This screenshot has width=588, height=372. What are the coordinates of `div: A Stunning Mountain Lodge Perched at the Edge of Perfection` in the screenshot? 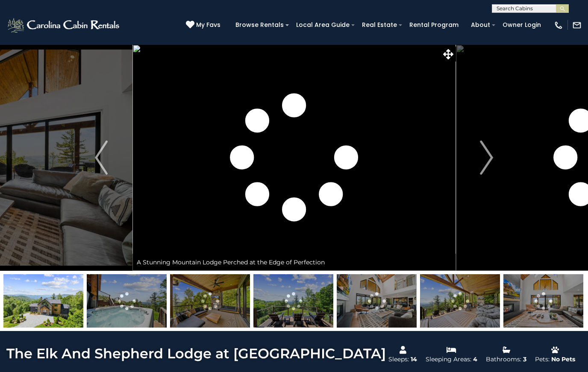 It's located at (294, 262).